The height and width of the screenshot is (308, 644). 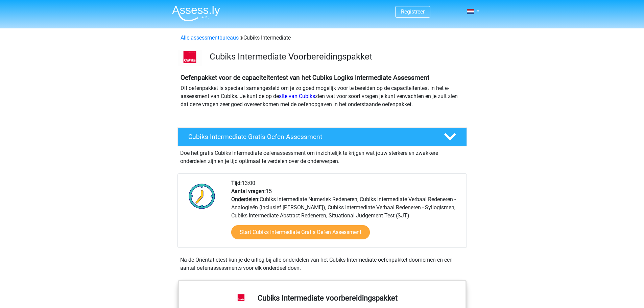 I want to click on a: Registreer, so click(x=413, y=12).